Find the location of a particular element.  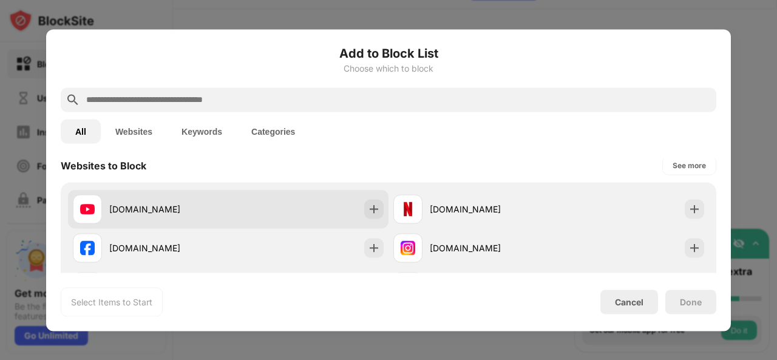

div: Select Items to Start is located at coordinates (112, 302).